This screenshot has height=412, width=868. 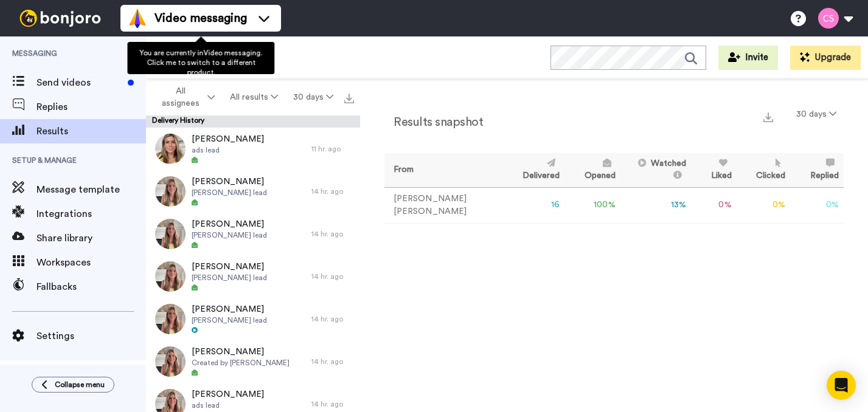 What do you see at coordinates (185, 97) in the screenshot?
I see `button: All assignees` at bounding box center [185, 97].